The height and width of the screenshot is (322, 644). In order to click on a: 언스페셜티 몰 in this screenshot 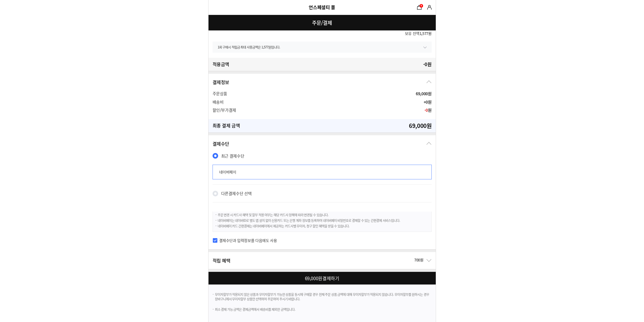, I will do `click(322, 7)`.